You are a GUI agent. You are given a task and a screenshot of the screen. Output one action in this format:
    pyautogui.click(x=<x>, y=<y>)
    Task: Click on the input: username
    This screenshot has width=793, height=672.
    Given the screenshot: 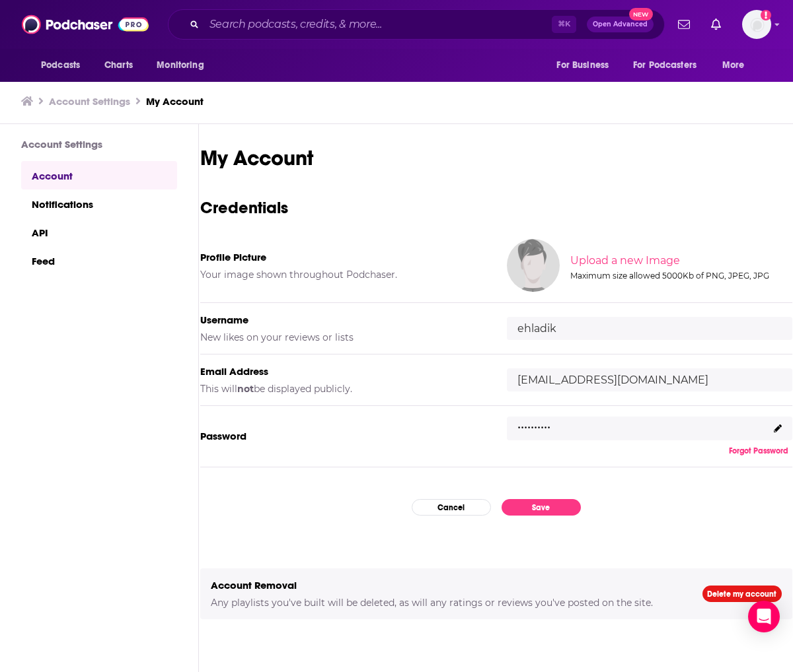 What is the action you would take?
    pyautogui.click(x=650, y=328)
    